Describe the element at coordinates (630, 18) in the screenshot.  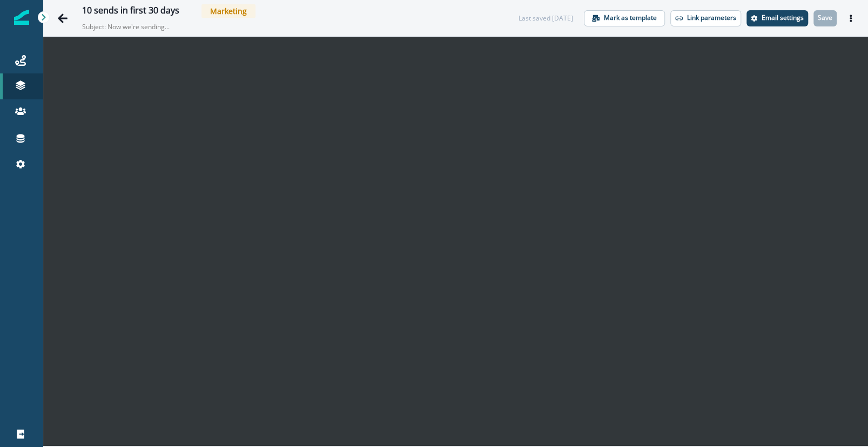
I see `p: Mark as template` at that location.